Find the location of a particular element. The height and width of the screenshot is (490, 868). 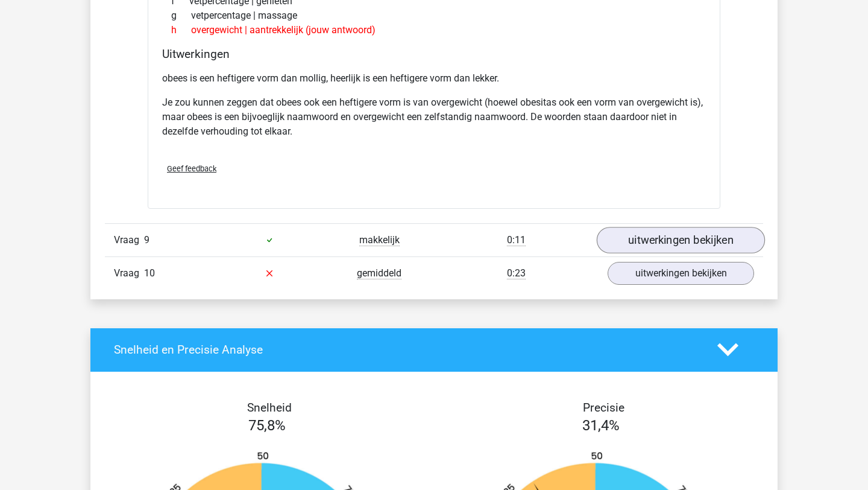

span: g is located at coordinates (181, 16).